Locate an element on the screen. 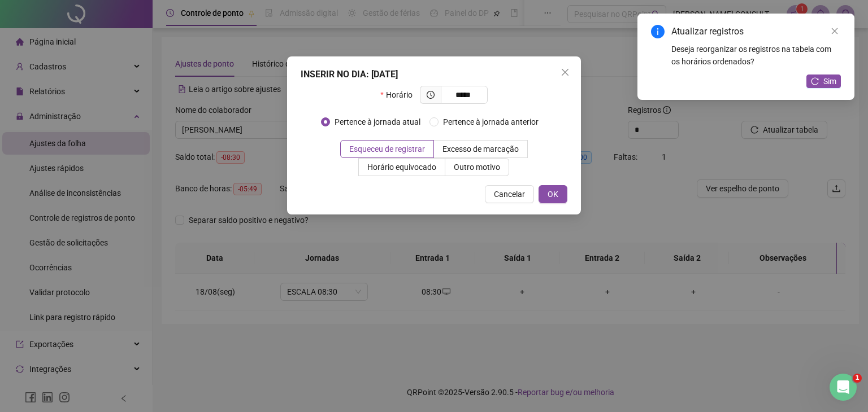 The width and height of the screenshot is (868, 412). label: Horário is located at coordinates (400, 95).